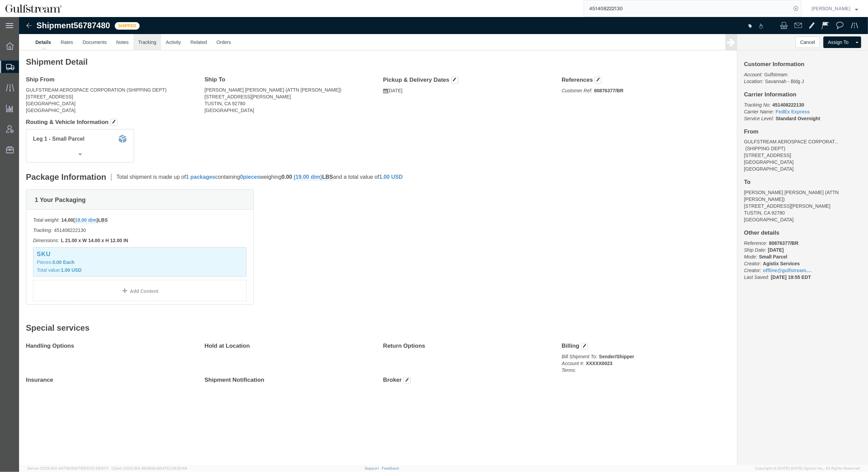 This screenshot has width=868, height=472. I want to click on a: Support, so click(373, 468).